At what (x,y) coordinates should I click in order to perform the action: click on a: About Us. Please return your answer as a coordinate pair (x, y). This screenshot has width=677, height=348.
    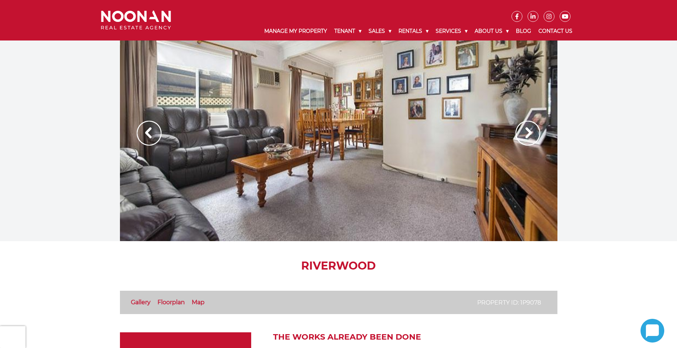
    Looking at the image, I should click on (491, 31).